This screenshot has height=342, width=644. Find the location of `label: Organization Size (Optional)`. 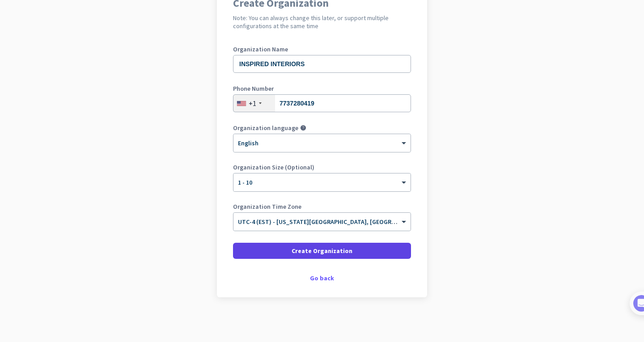

label: Organization Size (Optional) is located at coordinates (322, 167).